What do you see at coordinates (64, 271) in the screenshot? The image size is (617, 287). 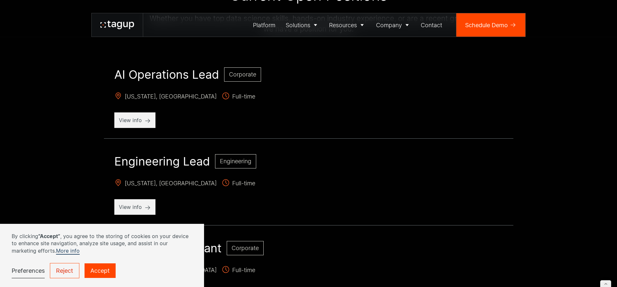 I see `a: Reject` at bounding box center [64, 271].